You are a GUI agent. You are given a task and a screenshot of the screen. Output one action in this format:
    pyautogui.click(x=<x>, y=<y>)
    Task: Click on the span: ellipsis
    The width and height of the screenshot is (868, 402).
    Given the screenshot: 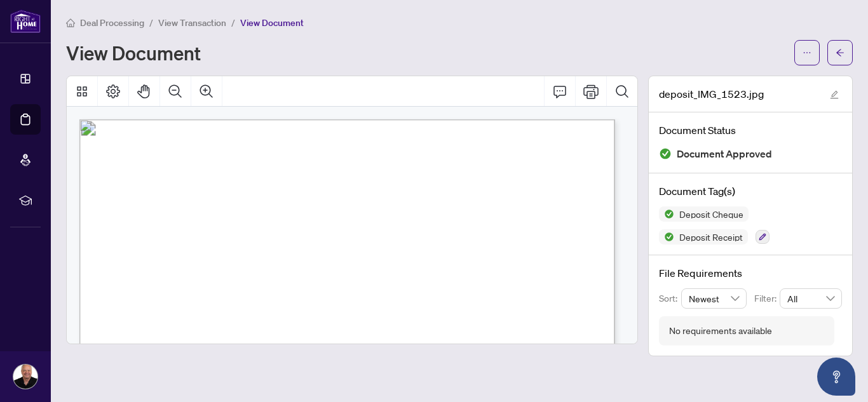 What is the action you would take?
    pyautogui.click(x=807, y=53)
    